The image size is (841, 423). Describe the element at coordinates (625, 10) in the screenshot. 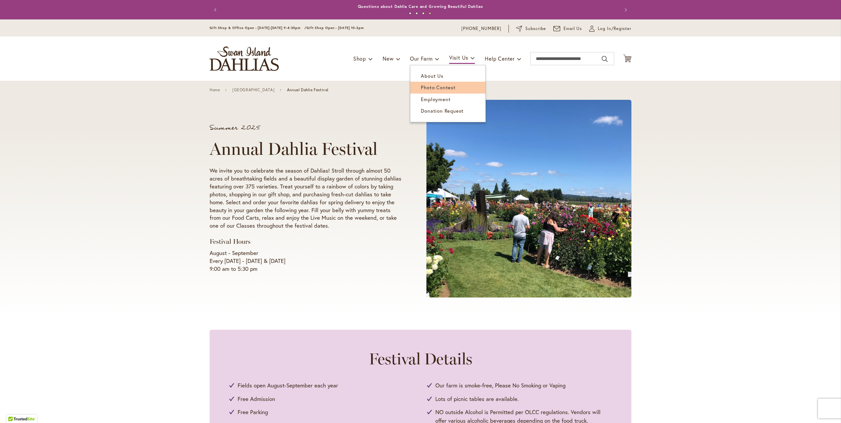

I see `button: Next` at that location.